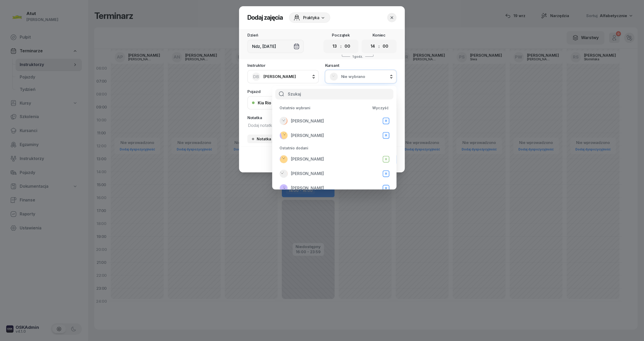 Image resolution: width=644 pixels, height=341 pixels. What do you see at coordinates (322, 103) in the screenshot?
I see `button: Kia RioPZ6E706` at bounding box center [322, 103].